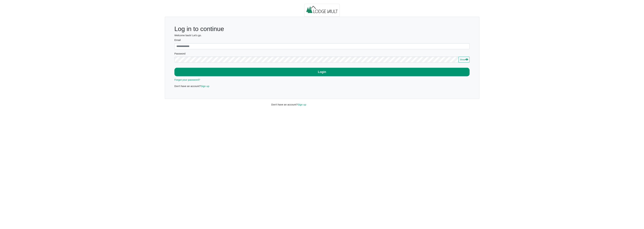 This screenshot has width=644, height=229. Describe the element at coordinates (322, 36) in the screenshot. I see `h6: Welcome back! Let's go.` at that location.